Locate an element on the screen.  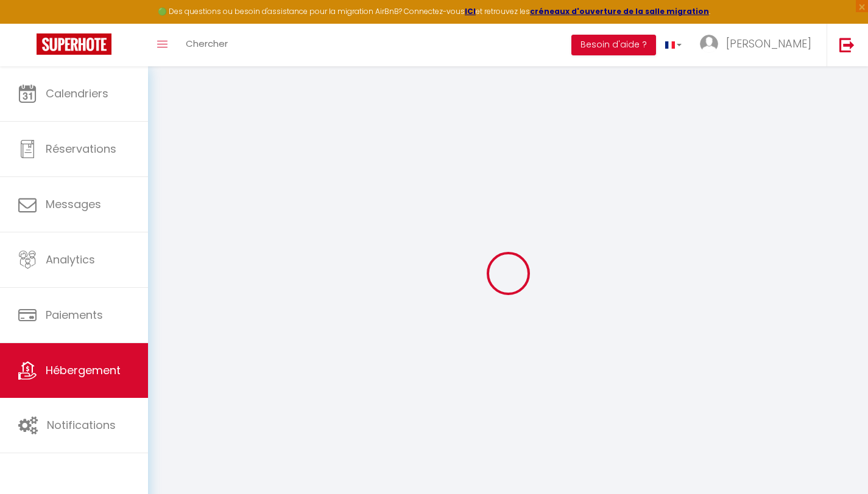
img: logout is located at coordinates (847, 45).